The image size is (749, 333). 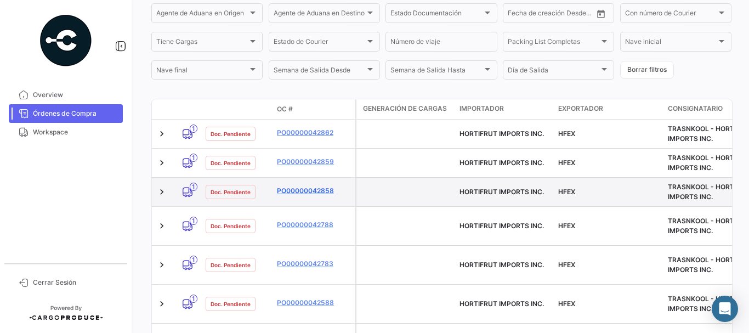 What do you see at coordinates (555, 15) in the screenshot?
I see `input: Hasta` at bounding box center [555, 15].